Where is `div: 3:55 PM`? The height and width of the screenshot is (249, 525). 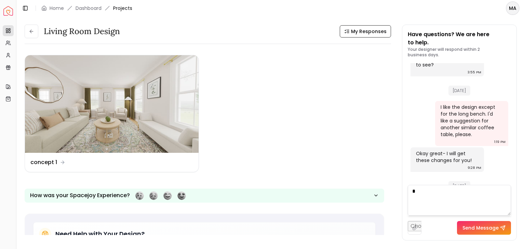
div: 3:55 PM is located at coordinates (474, 72).